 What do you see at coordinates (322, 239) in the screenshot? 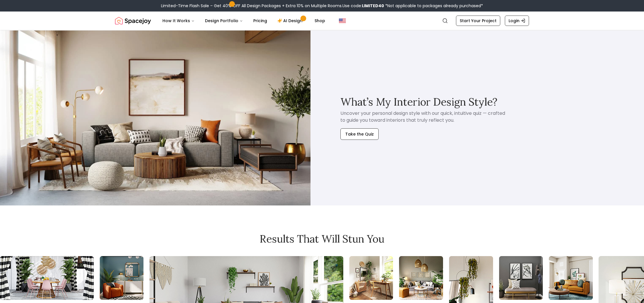
I see `h2: Results that will stun you` at bounding box center [322, 239].